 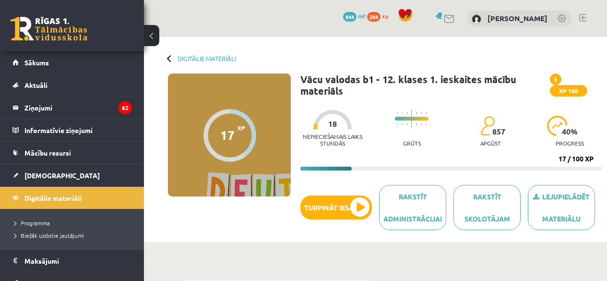 What do you see at coordinates (241, 128) in the screenshot?
I see `span: XP` at bounding box center [241, 128].